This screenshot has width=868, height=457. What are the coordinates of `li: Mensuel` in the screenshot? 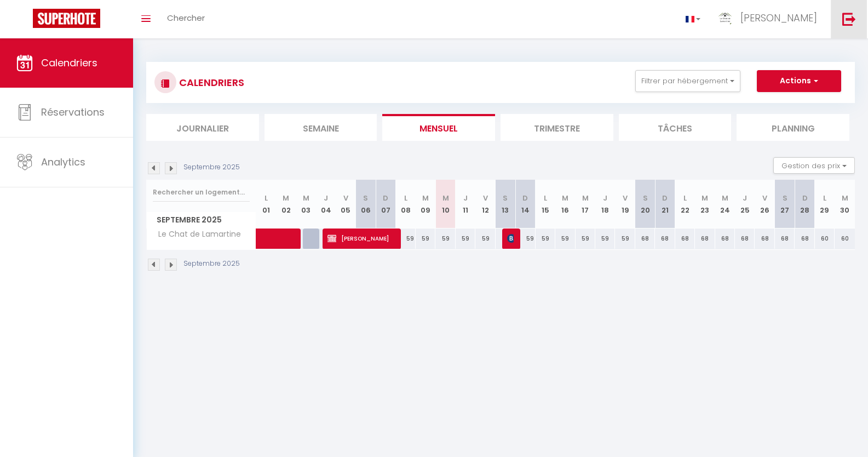 It's located at (438, 127).